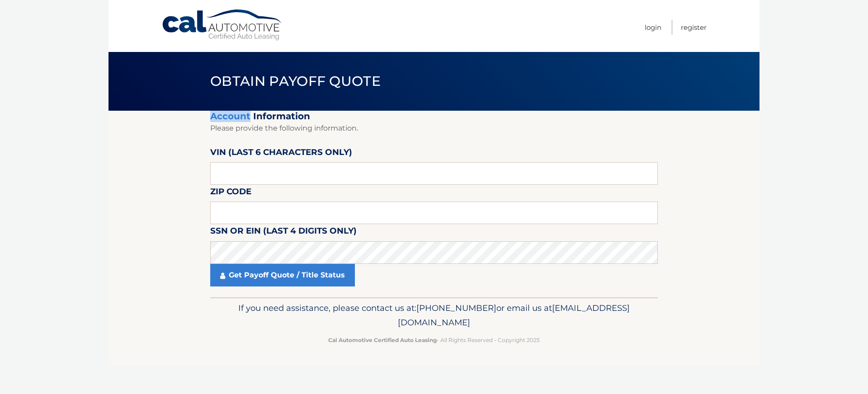 The width and height of the screenshot is (868, 394). What do you see at coordinates (434, 315) in the screenshot?
I see `p: If you need assistance, please contact us at: or email us at` at bounding box center [434, 315].